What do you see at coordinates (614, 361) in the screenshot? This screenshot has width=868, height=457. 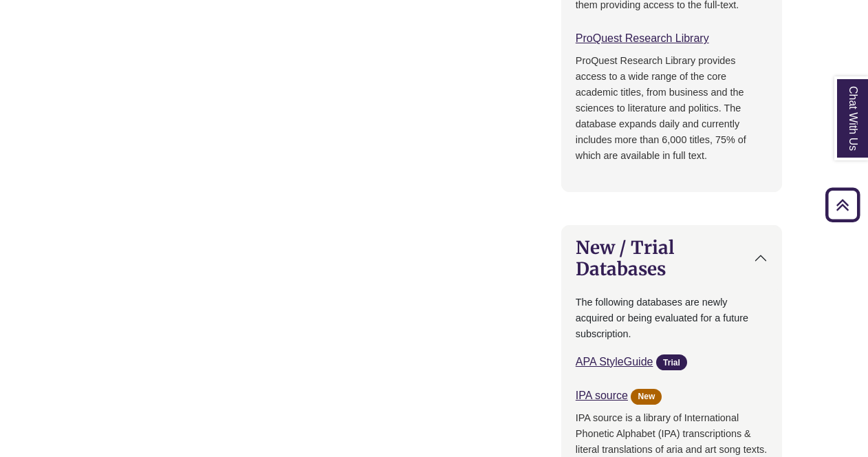 I see `a: APA StyleGuide` at bounding box center [614, 361].